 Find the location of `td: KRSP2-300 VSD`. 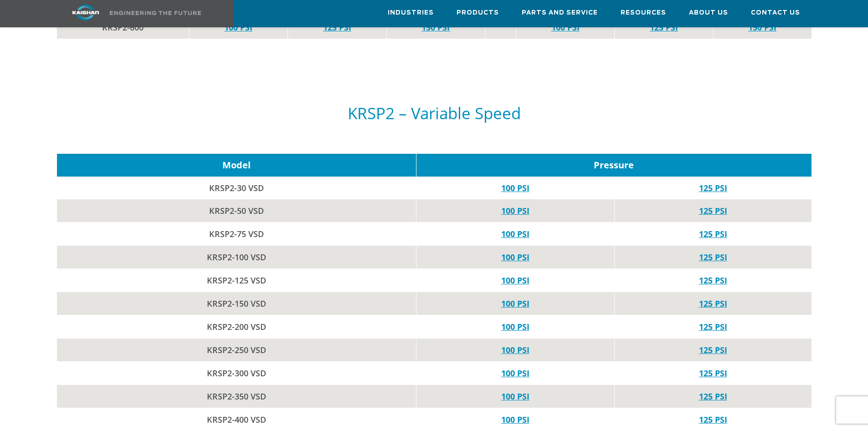

td: KRSP2-300 VSD is located at coordinates (236, 374).